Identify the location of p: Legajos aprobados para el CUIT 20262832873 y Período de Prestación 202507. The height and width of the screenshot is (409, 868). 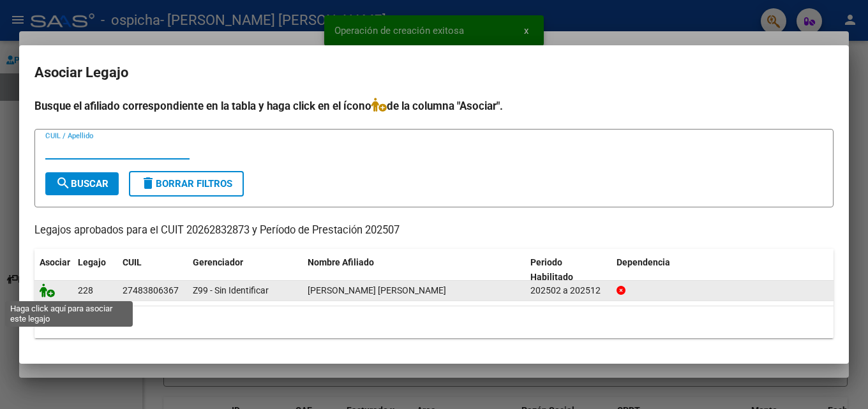
(434, 230).